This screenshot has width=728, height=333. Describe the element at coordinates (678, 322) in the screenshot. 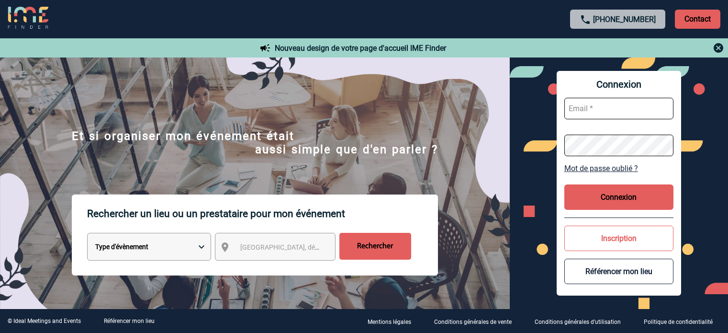

I see `p: Politique de confidentialité` at that location.